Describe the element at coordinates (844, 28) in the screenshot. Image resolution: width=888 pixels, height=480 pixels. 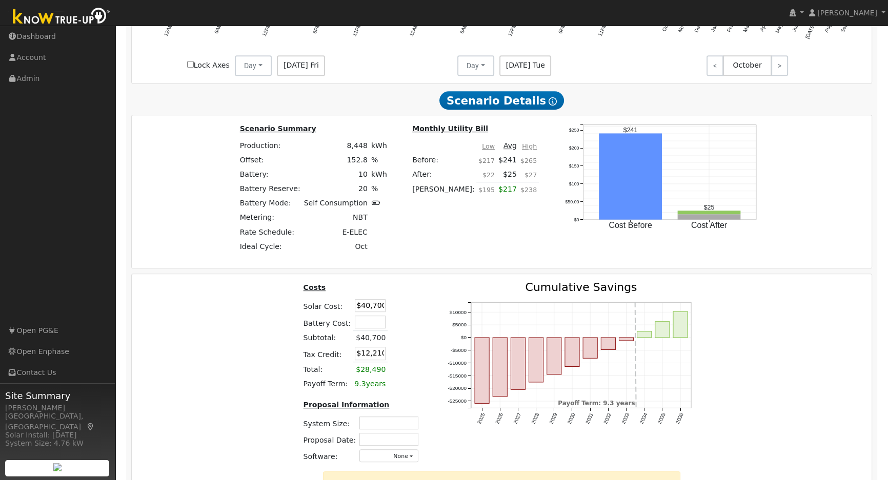
I see `text: Sep` at that location.